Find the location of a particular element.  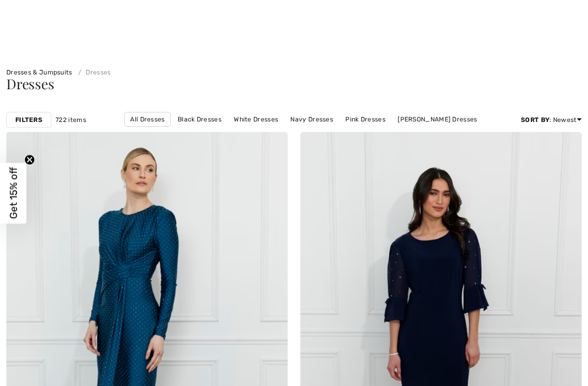

div: : Newest is located at coordinates (551, 120).